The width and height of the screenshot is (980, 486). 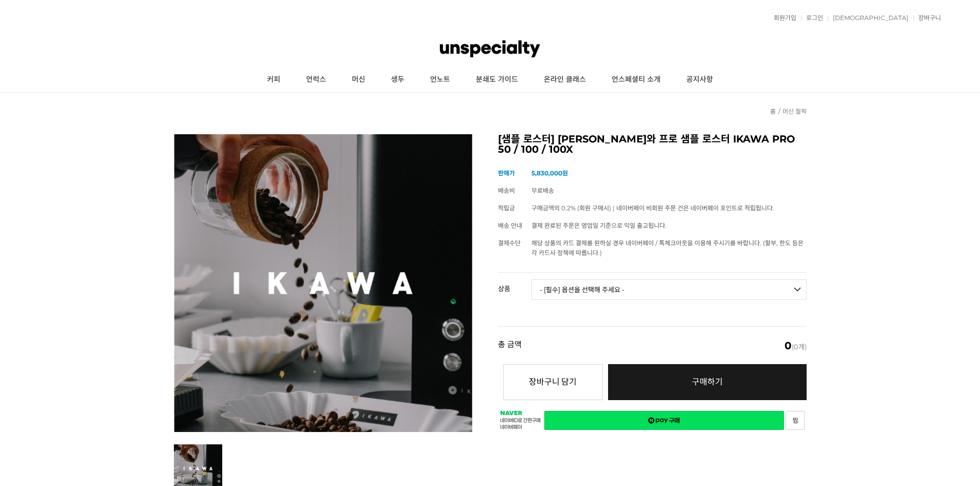 I want to click on span: 구매금액의 0.2% (회원 구매시) | 네이버페이 비회원 주문 건은 네이버페이 포인트로 적립됩니다., so click(x=653, y=208).